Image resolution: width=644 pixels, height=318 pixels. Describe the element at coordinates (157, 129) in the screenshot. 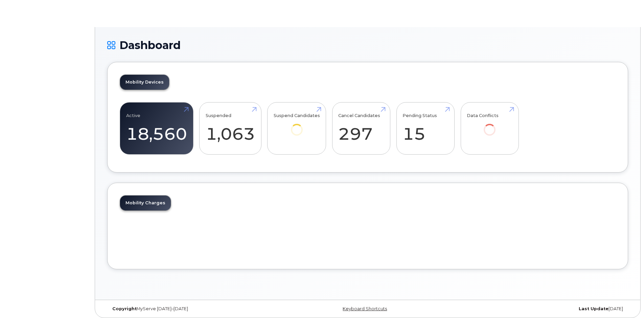

I see `a: Active 18,560` at that location.